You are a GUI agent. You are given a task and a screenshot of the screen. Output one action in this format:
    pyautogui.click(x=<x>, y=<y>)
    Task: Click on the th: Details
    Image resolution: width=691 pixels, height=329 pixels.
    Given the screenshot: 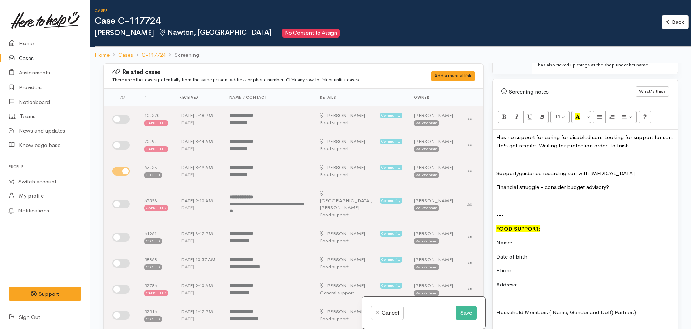 What is the action you would take?
    pyautogui.click(x=361, y=98)
    